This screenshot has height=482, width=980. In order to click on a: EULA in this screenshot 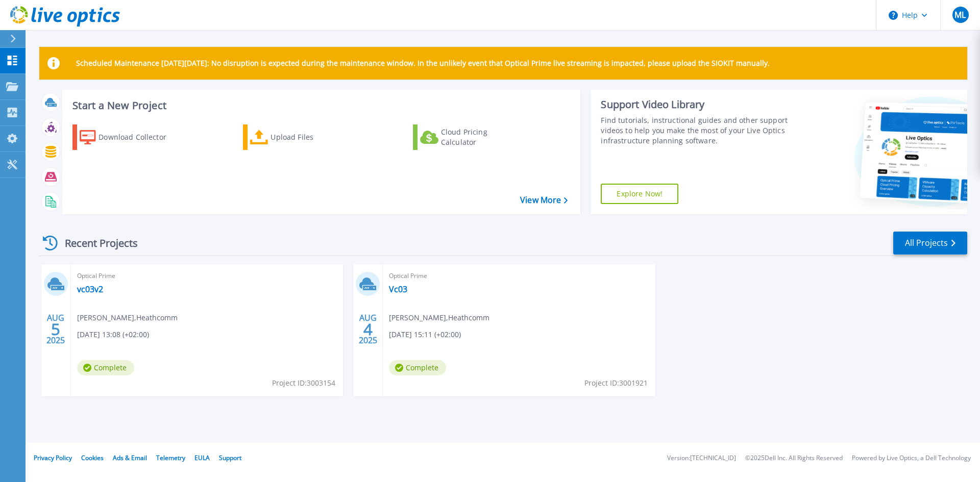, I will do `click(202, 458)`.